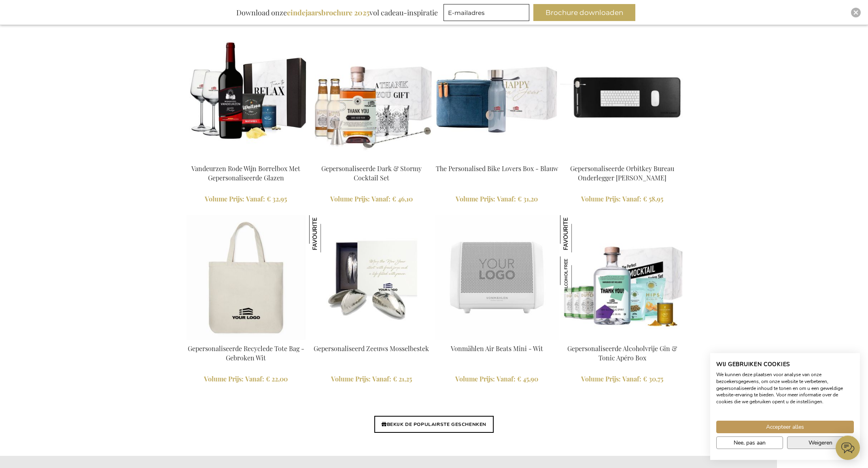 This screenshot has width=868, height=468. I want to click on span: € 58,95, so click(654, 198).